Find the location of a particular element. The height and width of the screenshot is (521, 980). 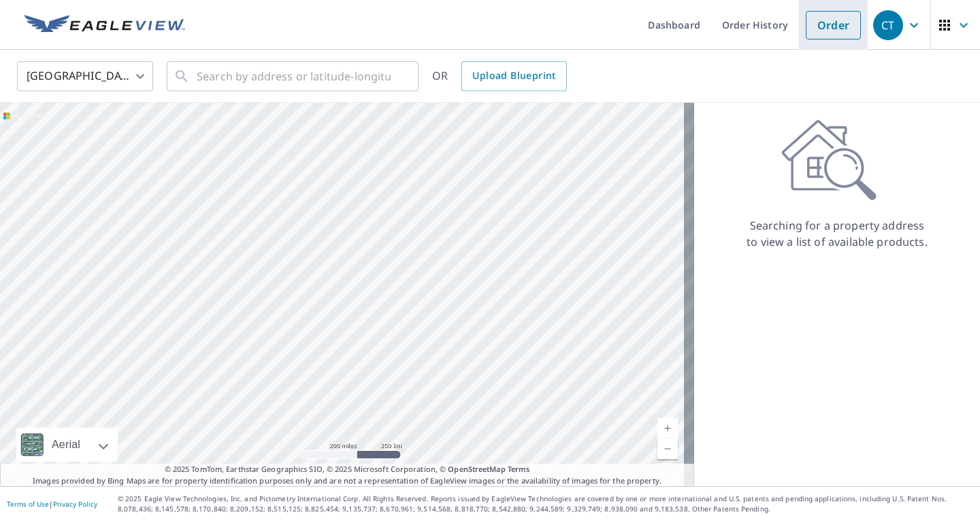

a: Terms is located at coordinates (519, 469).